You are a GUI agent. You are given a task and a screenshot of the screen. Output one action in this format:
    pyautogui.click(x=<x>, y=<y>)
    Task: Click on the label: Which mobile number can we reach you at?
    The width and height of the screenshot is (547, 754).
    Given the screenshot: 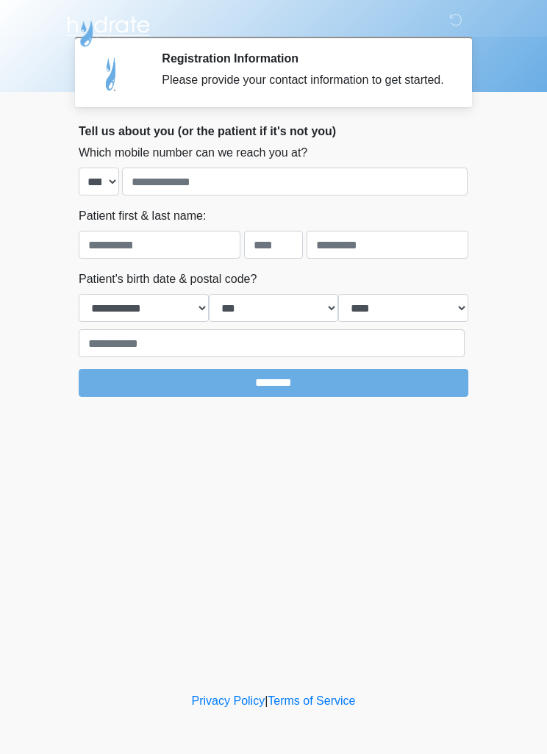 What is the action you would take?
    pyautogui.click(x=192, y=153)
    